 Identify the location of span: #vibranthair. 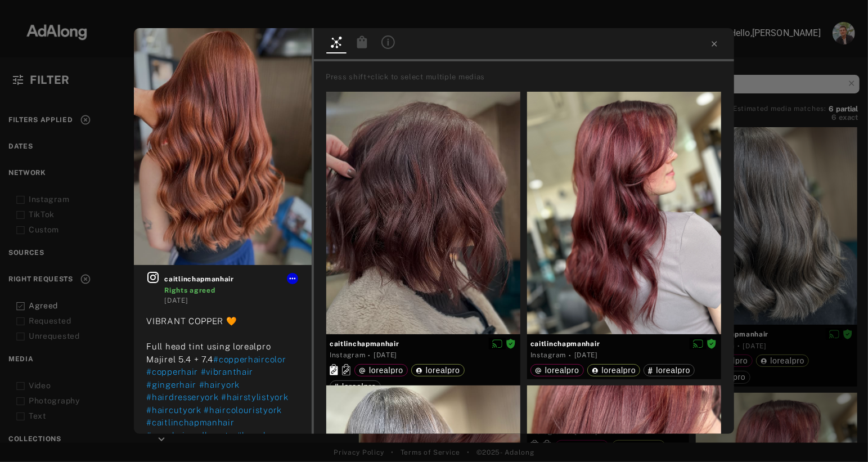
(227, 372).